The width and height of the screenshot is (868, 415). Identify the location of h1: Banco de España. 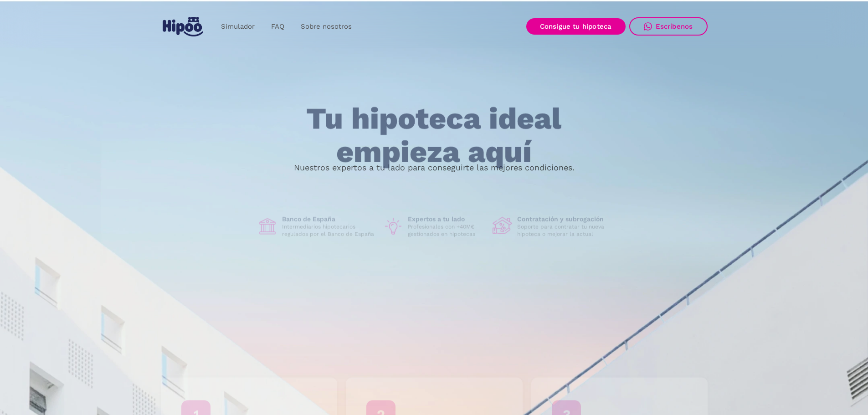
(329, 220).